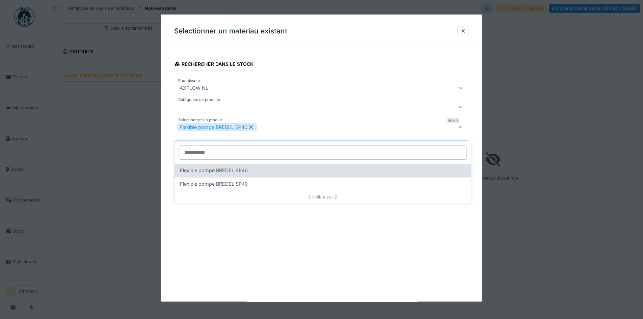 This screenshot has height=319, width=643. What do you see at coordinates (453, 120) in the screenshot?
I see `div: Requis` at bounding box center [453, 120].